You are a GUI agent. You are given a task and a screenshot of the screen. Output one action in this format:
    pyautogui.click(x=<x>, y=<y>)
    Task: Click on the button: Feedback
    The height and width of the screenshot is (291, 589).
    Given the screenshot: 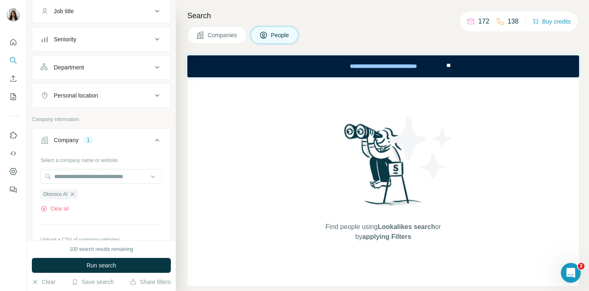 What is the action you would take?
    pyautogui.click(x=13, y=190)
    